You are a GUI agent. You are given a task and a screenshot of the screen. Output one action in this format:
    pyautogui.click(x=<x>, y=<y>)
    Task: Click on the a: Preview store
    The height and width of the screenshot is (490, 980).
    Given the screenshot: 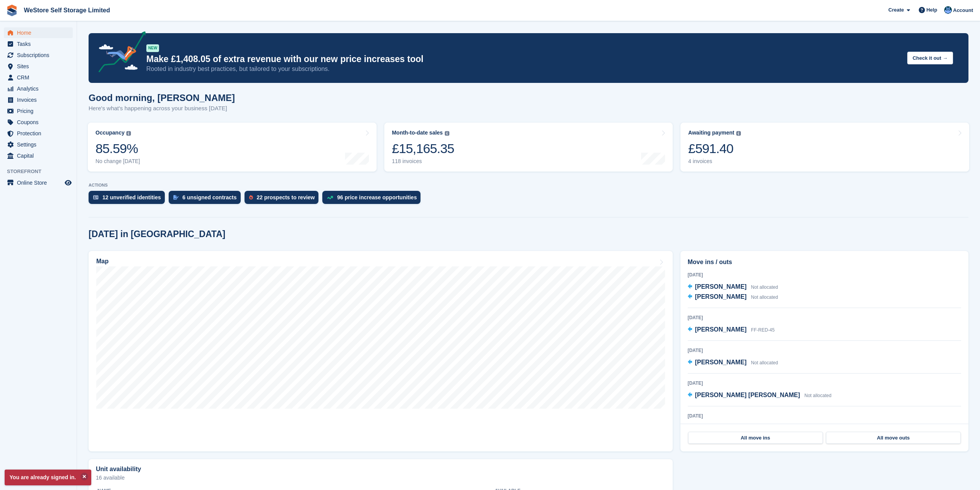 What is the action you would take?
    pyautogui.click(x=68, y=183)
    